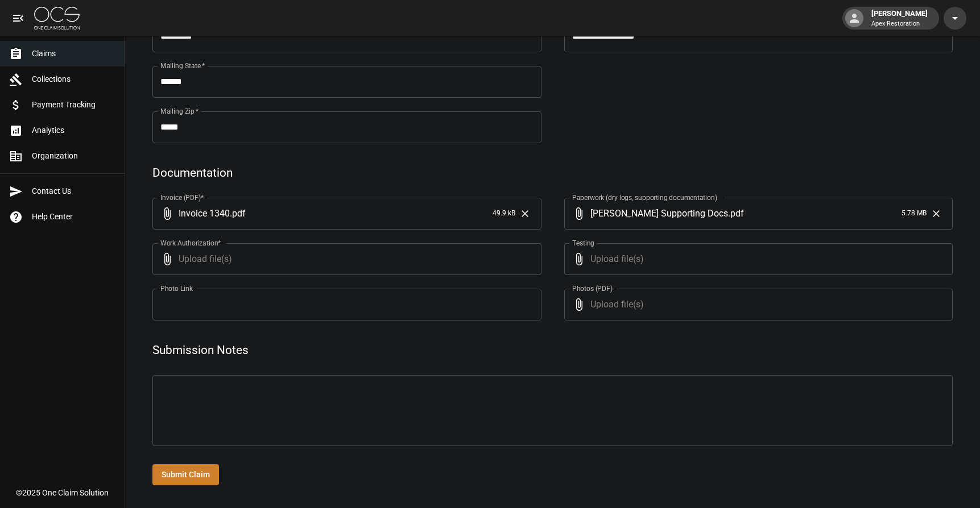 The image size is (980, 508). What do you see at coordinates (73, 130) in the screenshot?
I see `span: Analytics` at bounding box center [73, 130].